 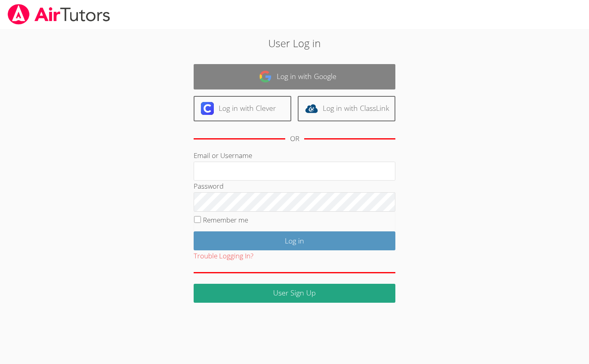 What do you see at coordinates (225, 220) in the screenshot?
I see `label: Remember me` at bounding box center [225, 220].